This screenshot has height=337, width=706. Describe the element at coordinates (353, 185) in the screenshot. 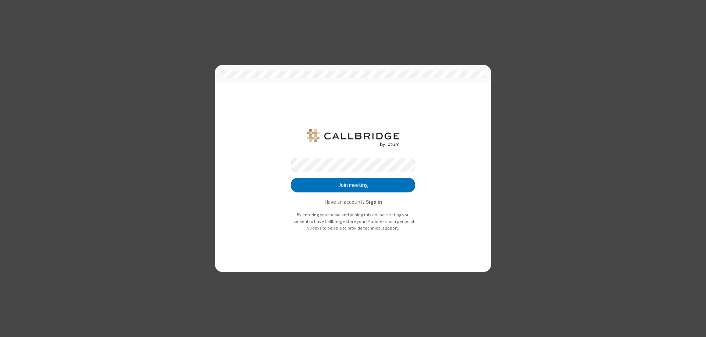

I see `button: Join meeting` at that location.